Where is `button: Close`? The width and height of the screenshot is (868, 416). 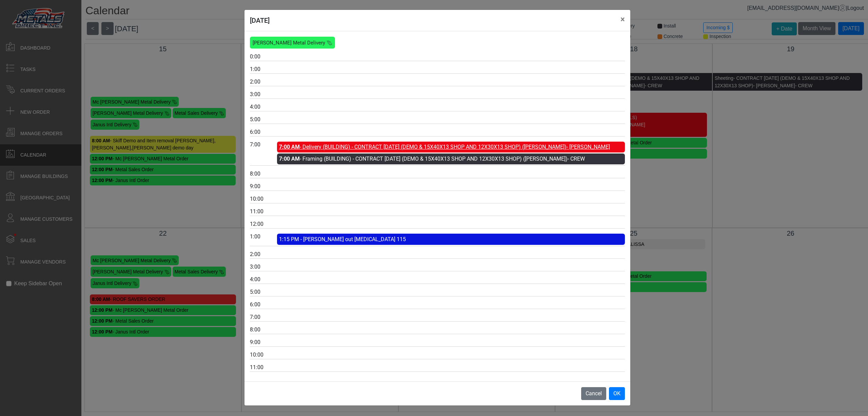 button: Close is located at coordinates (623, 19).